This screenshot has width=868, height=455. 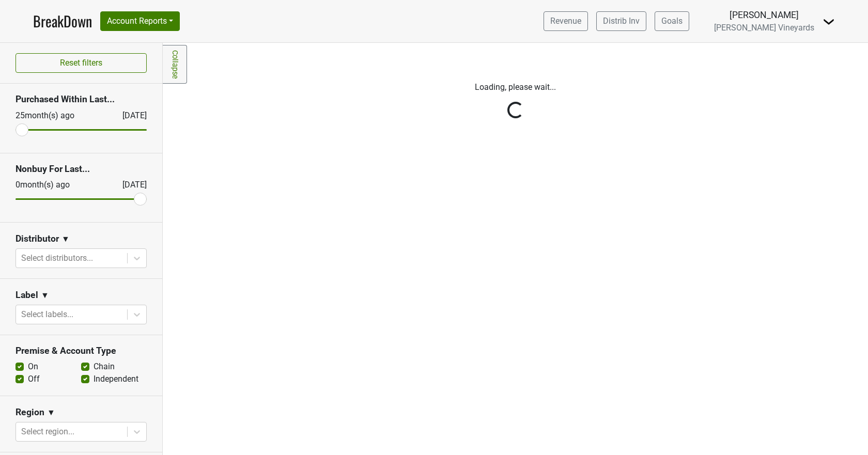 I want to click on a: Collapse, so click(x=175, y=64).